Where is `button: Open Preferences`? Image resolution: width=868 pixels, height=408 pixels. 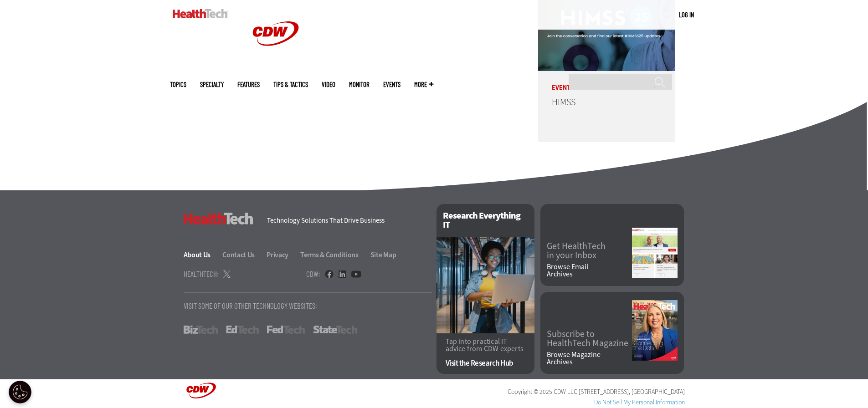
button: Open Preferences is located at coordinates (20, 392).